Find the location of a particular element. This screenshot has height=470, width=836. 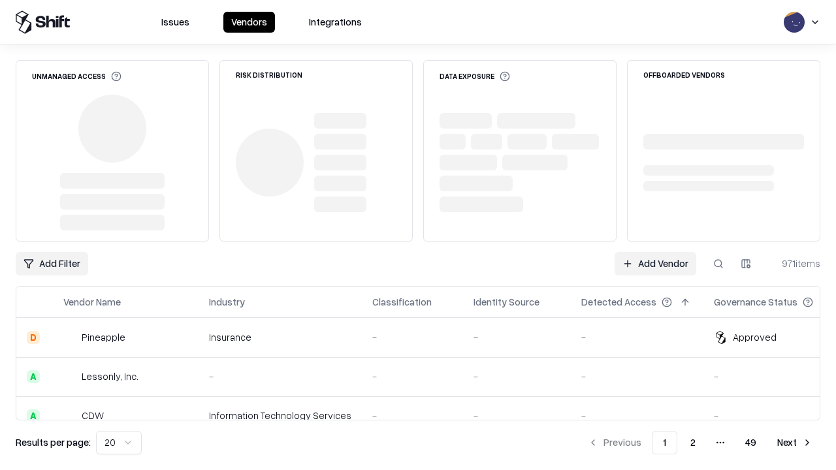

p: Results per page: is located at coordinates (53, 442).